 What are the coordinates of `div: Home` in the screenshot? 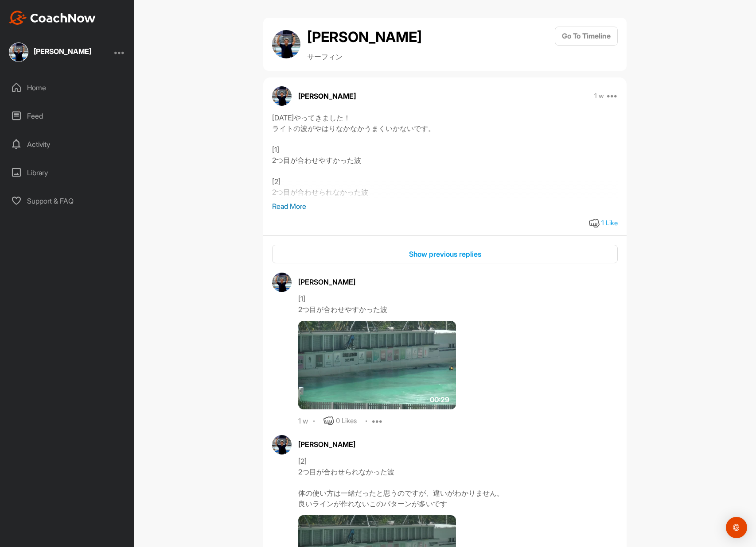 It's located at (68, 87).